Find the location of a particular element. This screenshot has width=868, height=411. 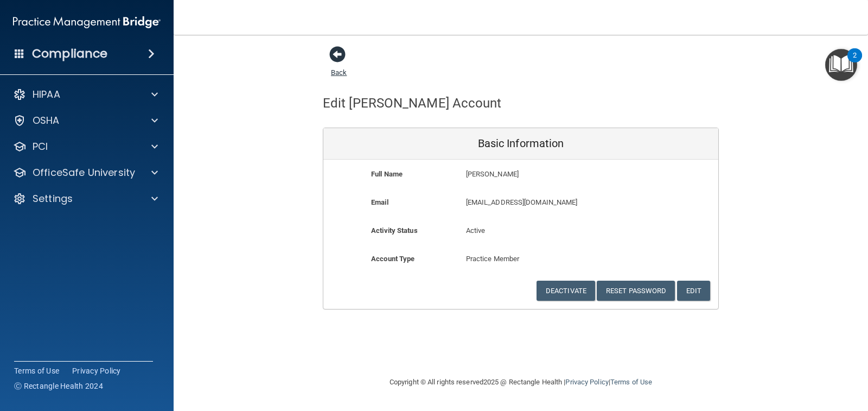

div: Basic Information is located at coordinates (521, 144).